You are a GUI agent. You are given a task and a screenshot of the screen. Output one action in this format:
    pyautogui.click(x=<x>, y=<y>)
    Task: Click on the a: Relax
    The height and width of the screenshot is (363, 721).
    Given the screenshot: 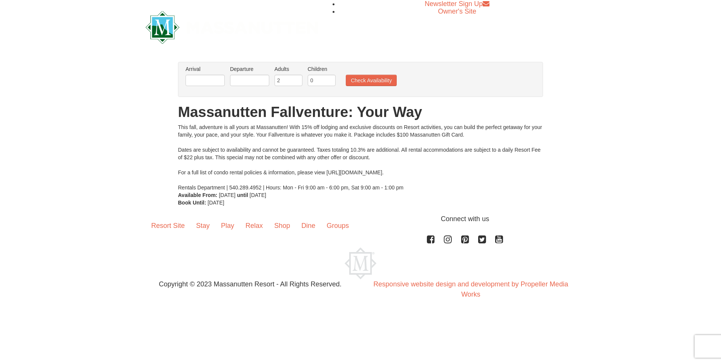 What is the action you would take?
    pyautogui.click(x=254, y=226)
    